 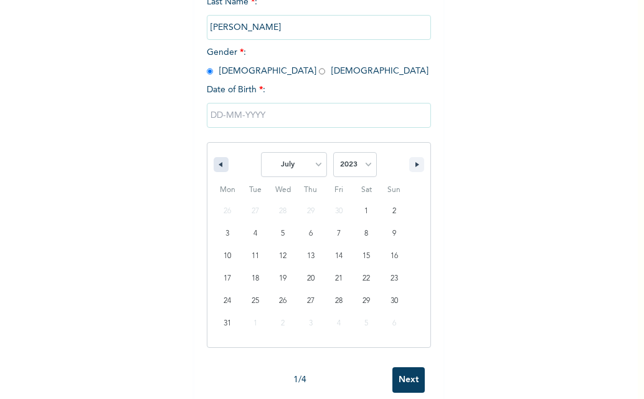 What do you see at coordinates (283, 256) in the screenshot?
I see `button: 12` at bounding box center [283, 256].